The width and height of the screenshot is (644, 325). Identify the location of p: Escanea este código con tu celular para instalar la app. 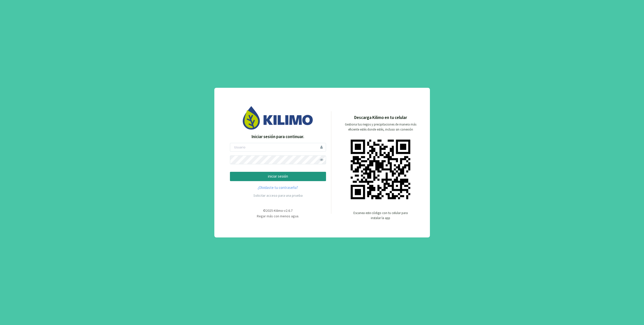
(381, 216).